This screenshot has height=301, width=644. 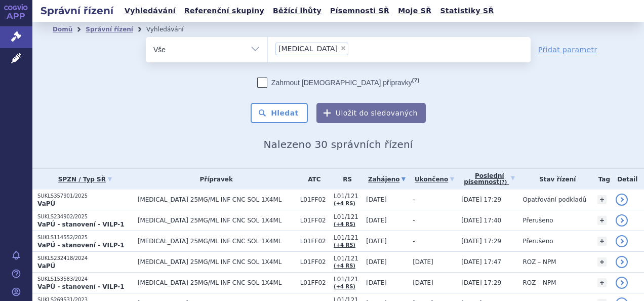 I want to click on a: Referenční skupiny, so click(x=224, y=11).